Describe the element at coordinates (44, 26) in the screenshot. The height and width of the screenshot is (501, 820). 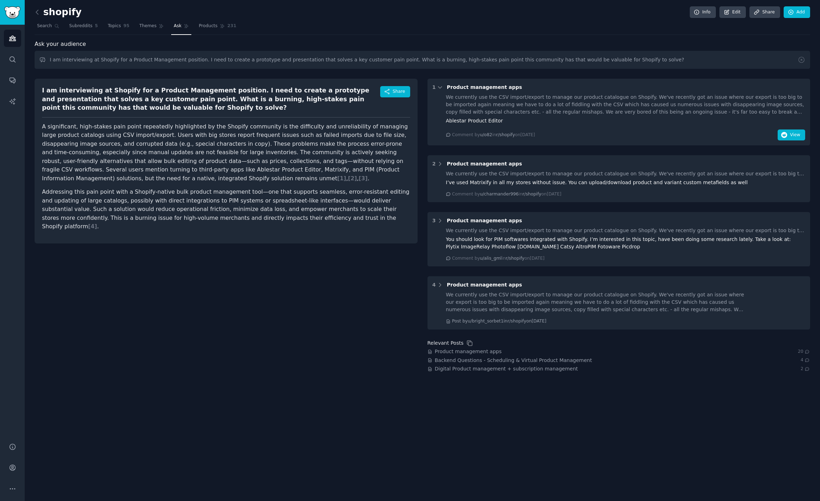
I see `span: Search` at that location.